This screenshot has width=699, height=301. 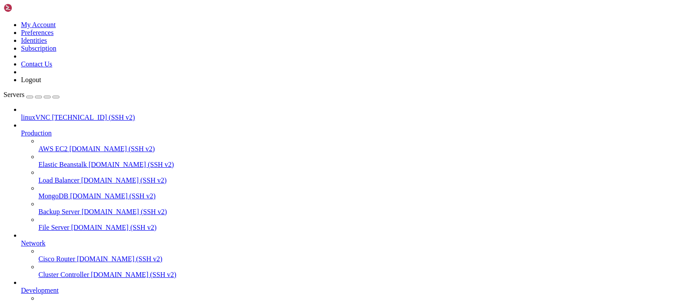 What do you see at coordinates (57, 258) in the screenshot?
I see `span: Cisco Router` at bounding box center [57, 258].